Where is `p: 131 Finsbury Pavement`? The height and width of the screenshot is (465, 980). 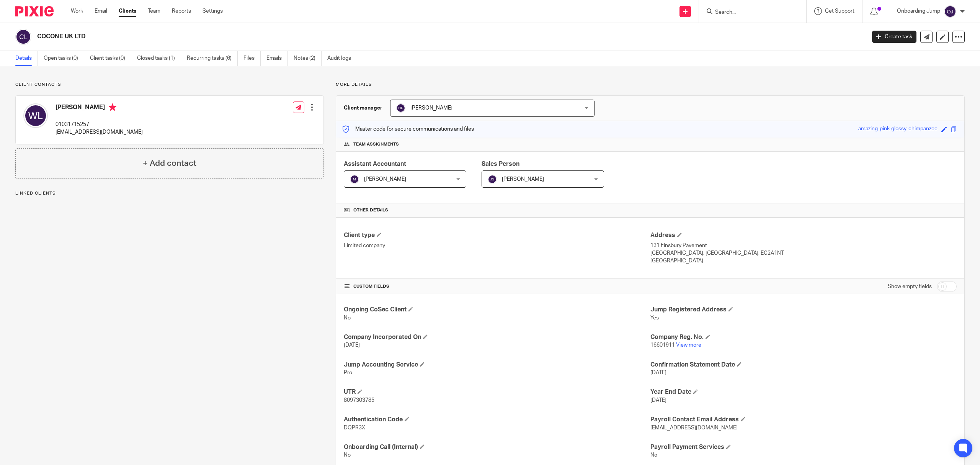
p: 131 Finsbury Pavement is located at coordinates (803, 246).